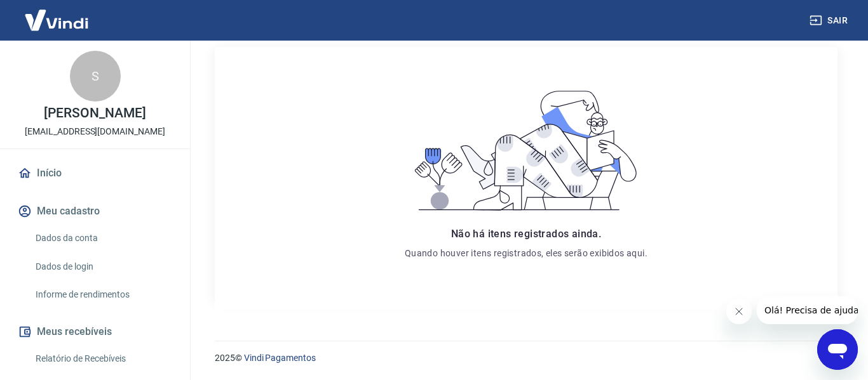  Describe the element at coordinates (526, 234) in the screenshot. I see `span: Não há itens registrados ainda.` at that location.